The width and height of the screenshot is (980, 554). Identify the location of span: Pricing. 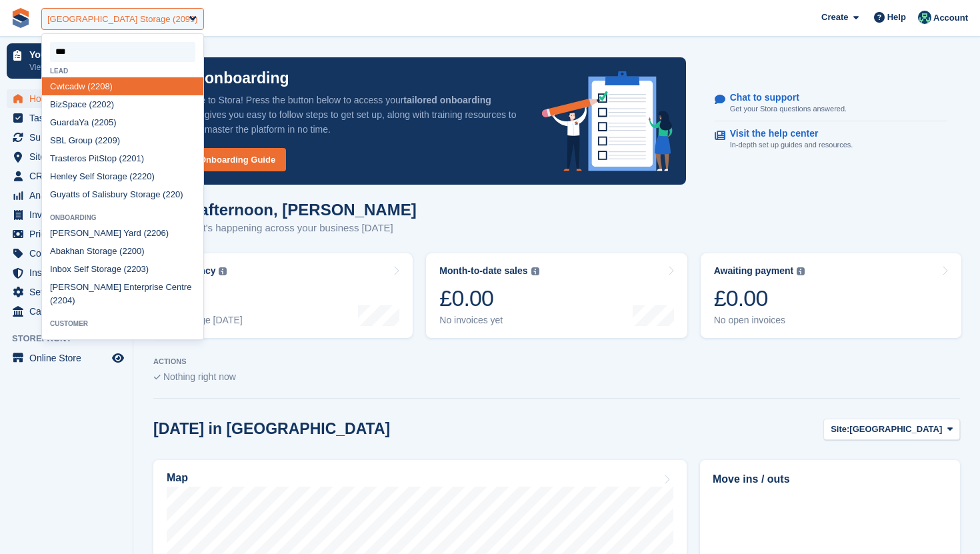
(70, 234).